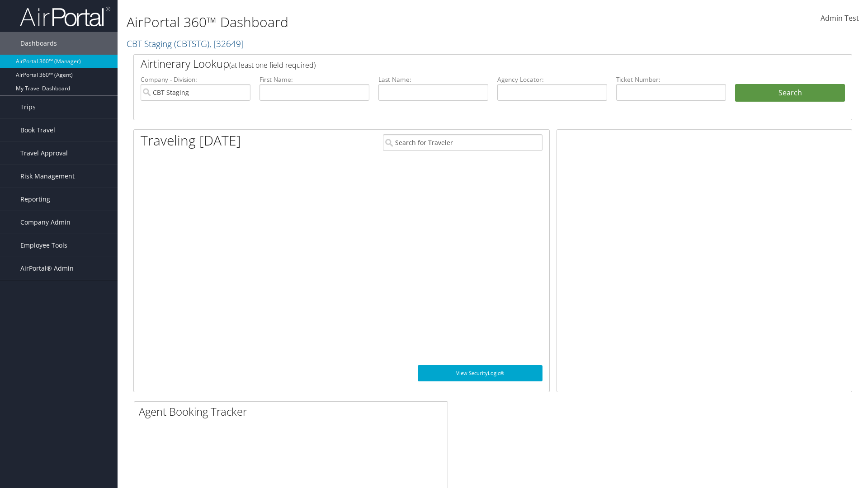  I want to click on span: Book Travel, so click(38, 130).